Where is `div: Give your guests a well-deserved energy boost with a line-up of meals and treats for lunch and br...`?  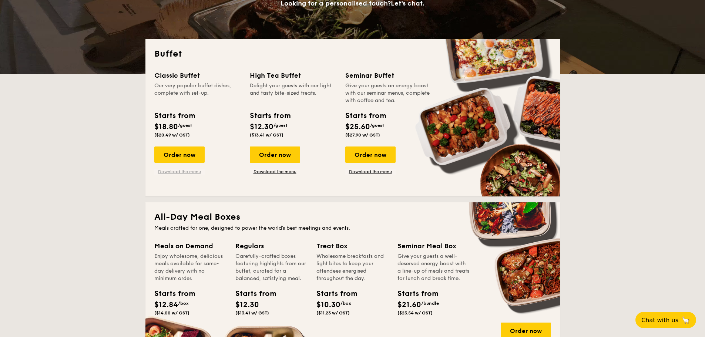
div: Give your guests a well-deserved energy boost with a line-up of meals and treats for lunch and br... is located at coordinates (434, 268).